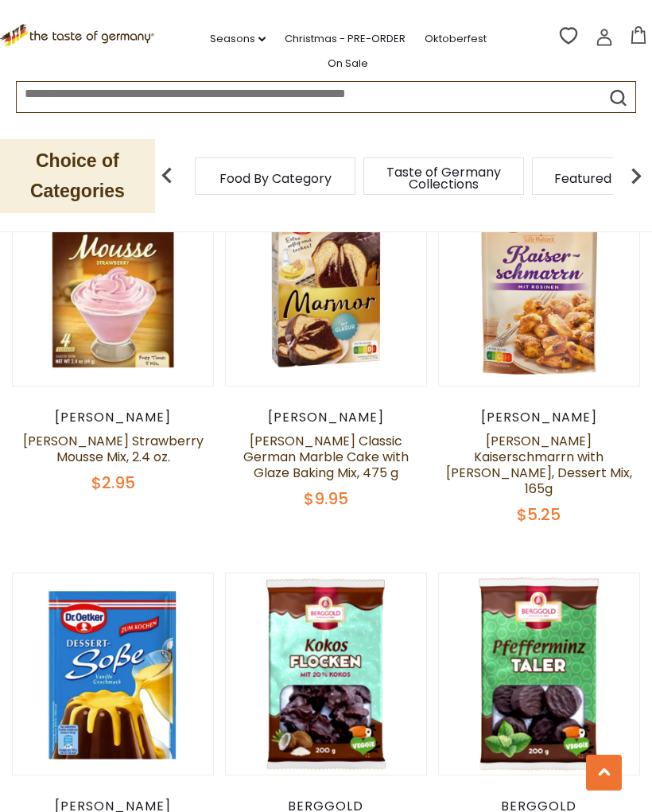 The width and height of the screenshot is (652, 812). Describe the element at coordinates (443, 178) in the screenshot. I see `span: Taste of Germany Collections` at that location.